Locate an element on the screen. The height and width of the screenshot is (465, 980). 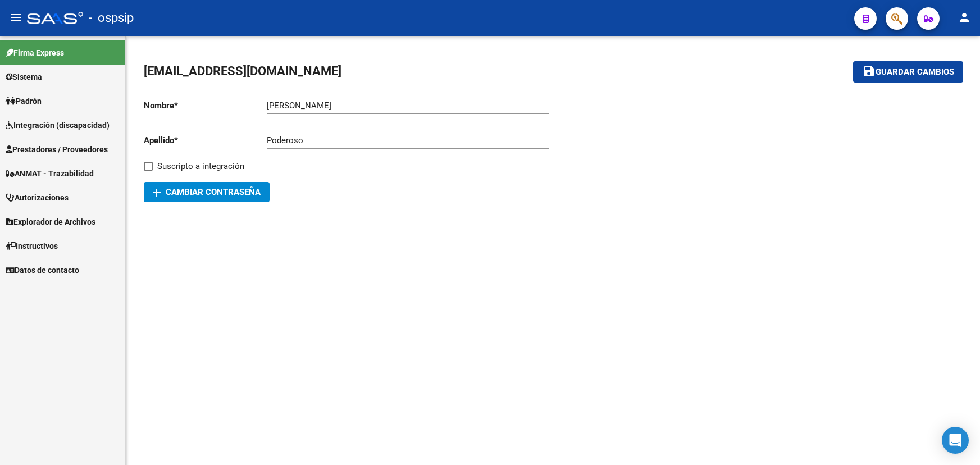
span: ANMAT - Trazabilidad is located at coordinates (49, 174).